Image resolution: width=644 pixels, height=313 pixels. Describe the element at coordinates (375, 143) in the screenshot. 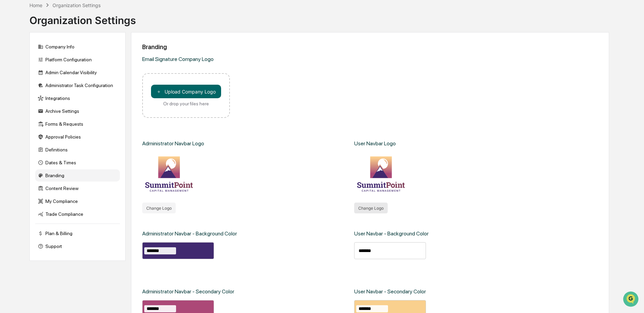

I see `div: User Navbar Logo` at that location.